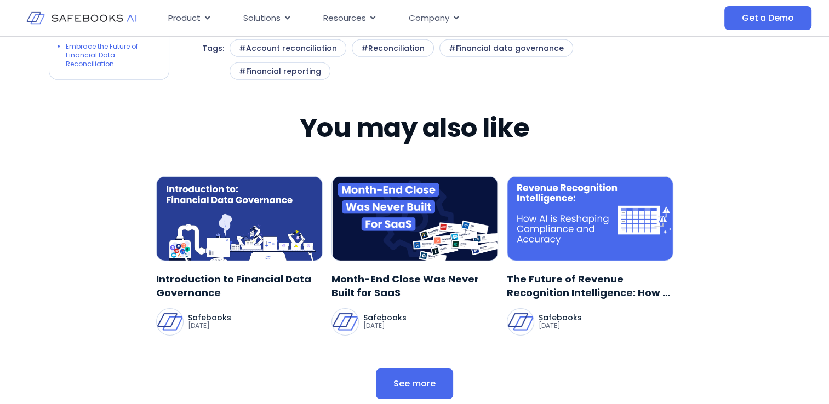 This screenshot has width=829, height=404. I want to click on nav: Menu, so click(395, 18).